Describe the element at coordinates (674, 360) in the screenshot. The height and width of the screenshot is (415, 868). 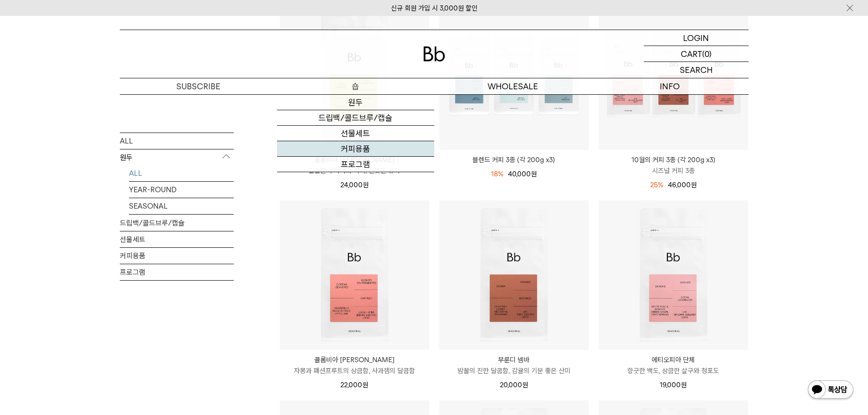
I see `p: 에티오피아 단체` at that location.